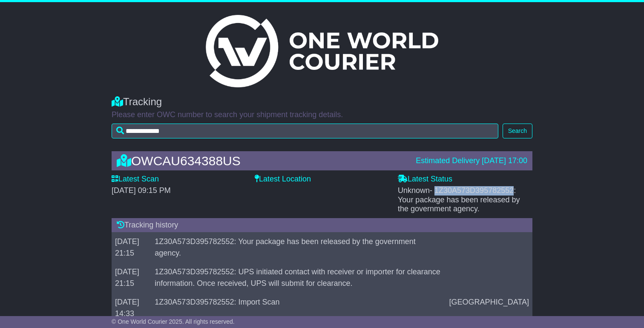  Describe the element at coordinates (322, 115) in the screenshot. I see `p: Please enter OWC number to search your shipment tracking details.` at that location.